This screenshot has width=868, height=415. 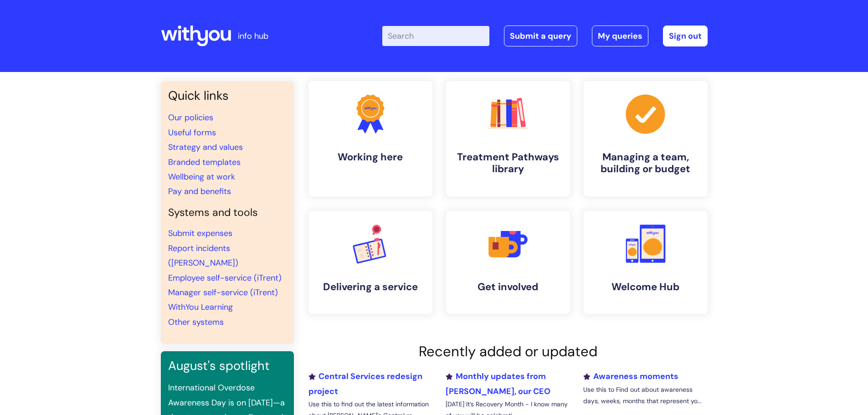 I want to click on a: My queries, so click(x=620, y=36).